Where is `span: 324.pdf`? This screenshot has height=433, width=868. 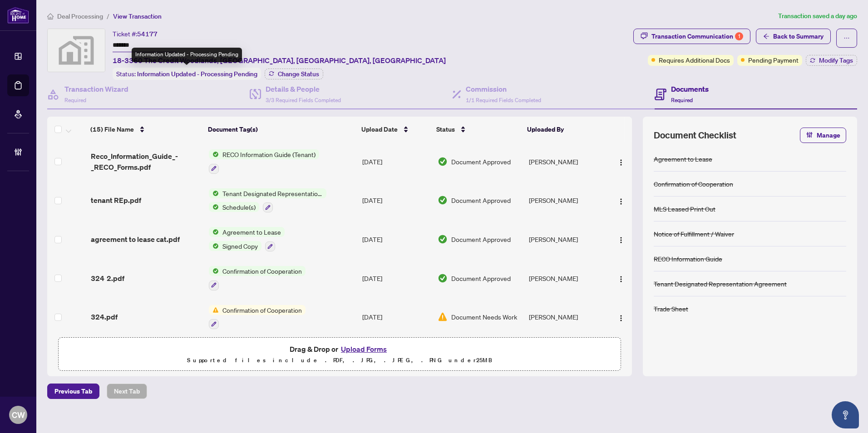
span: 324.pdf is located at coordinates (104, 317).